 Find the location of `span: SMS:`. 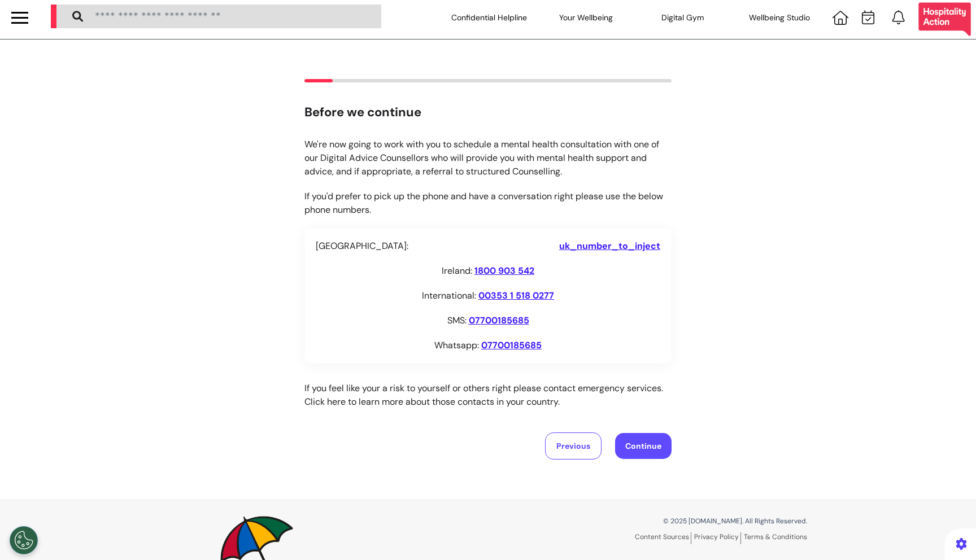

span: SMS: is located at coordinates (457, 320).